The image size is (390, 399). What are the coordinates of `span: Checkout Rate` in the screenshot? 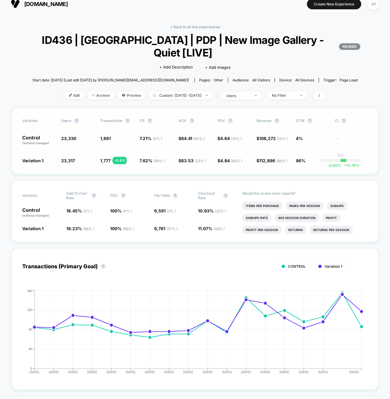 It's located at (209, 195).